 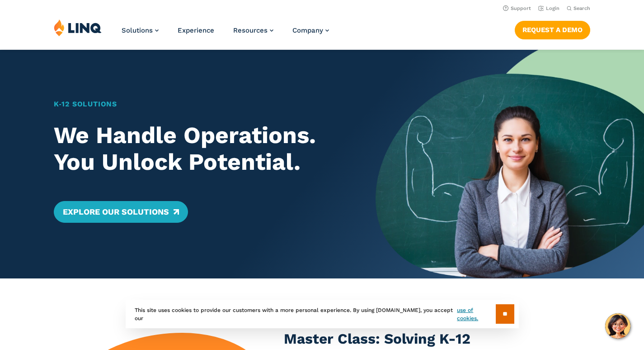 I want to click on span: Experience, so click(x=196, y=30).